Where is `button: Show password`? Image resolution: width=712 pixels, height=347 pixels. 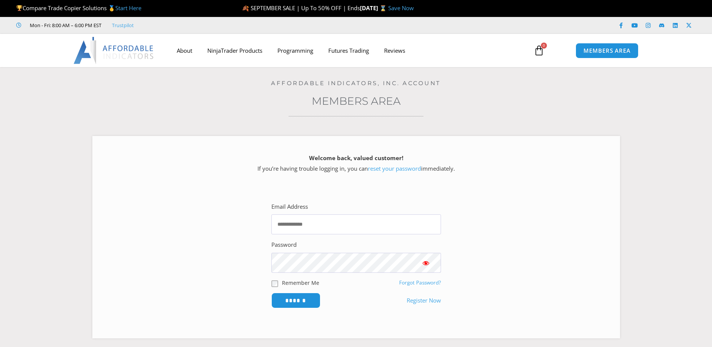
button: Show password is located at coordinates (426, 263).